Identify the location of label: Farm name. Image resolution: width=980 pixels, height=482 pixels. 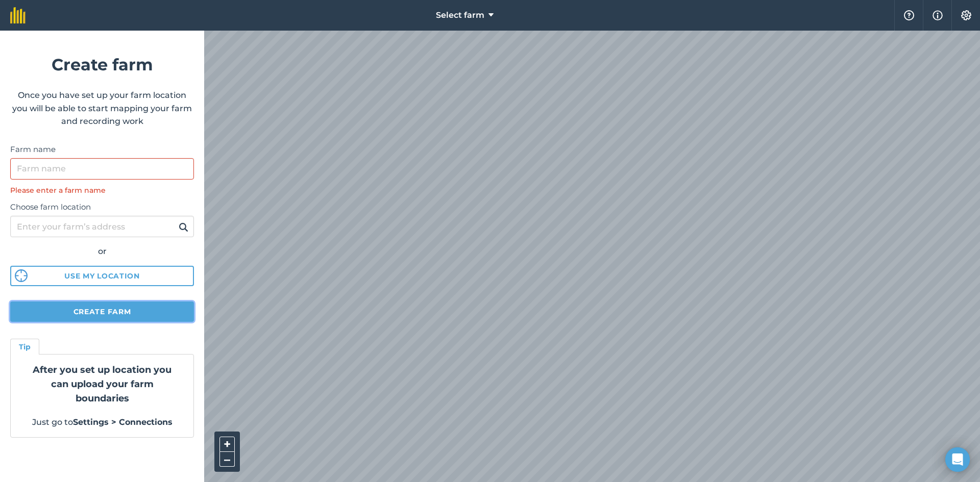
(102, 149).